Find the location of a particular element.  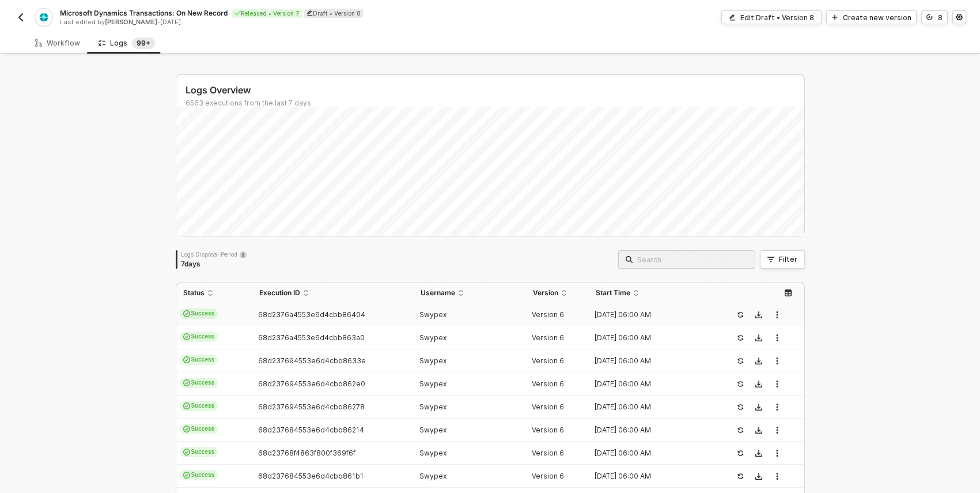

div: Logs Overview is located at coordinates (495, 90).